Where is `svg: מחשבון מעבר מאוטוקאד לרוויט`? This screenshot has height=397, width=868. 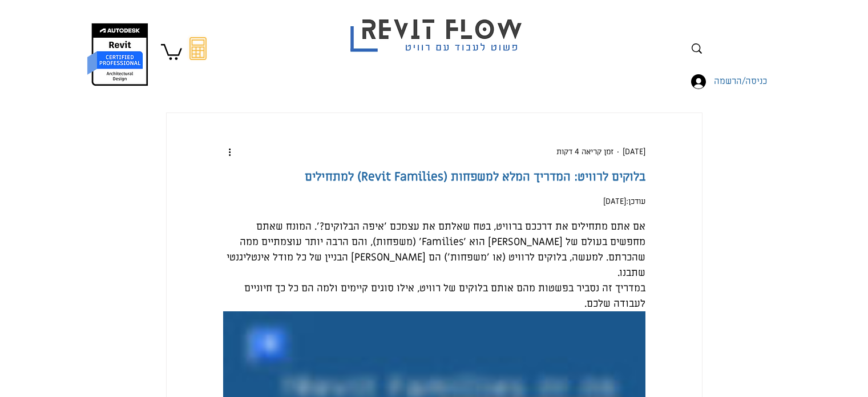
svg: מחשבון מעבר מאוטוקאד לרוויט is located at coordinates (198, 48).